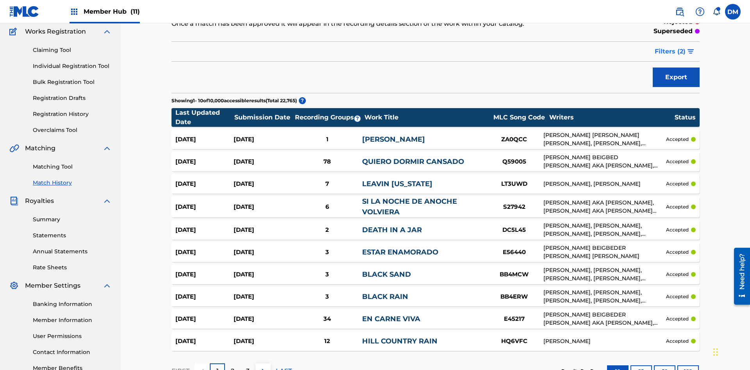 The height and width of the screenshot is (370, 750). Describe the element at coordinates (514, 297) in the screenshot. I see `div: BB4ERW` at that location.